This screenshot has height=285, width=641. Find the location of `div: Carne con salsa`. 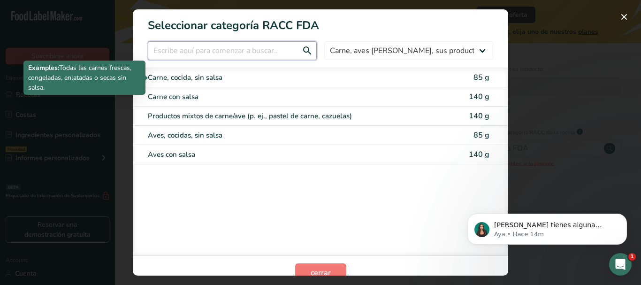

div: Carne con salsa is located at coordinates (281, 97).